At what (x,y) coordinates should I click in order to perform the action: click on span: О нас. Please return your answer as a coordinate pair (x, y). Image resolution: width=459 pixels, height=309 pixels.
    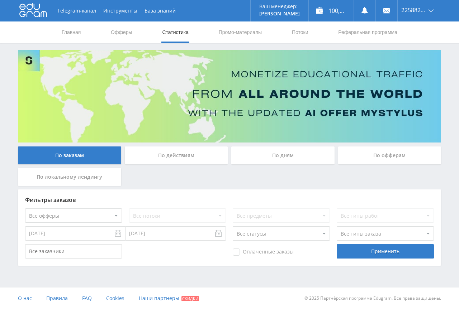
    Looking at the image, I should click on (25, 298).